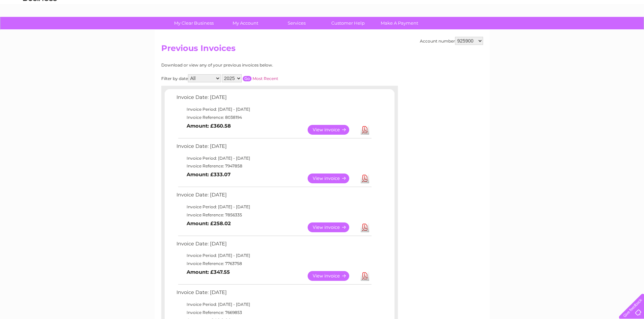 This screenshot has width=644, height=319. I want to click on td: Invoice Reference: 7763758, so click(273, 264).